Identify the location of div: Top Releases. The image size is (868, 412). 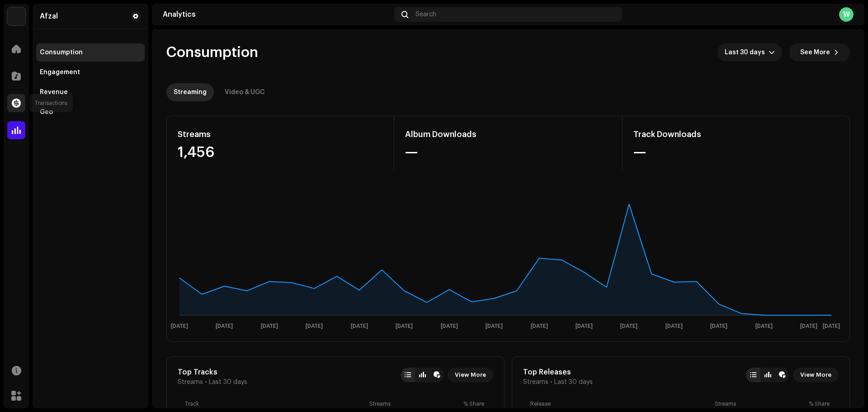
(558, 372).